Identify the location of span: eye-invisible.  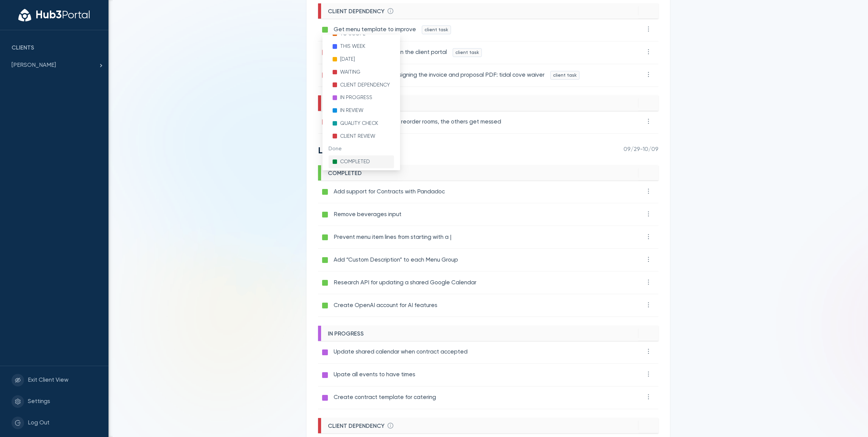
(18, 380).